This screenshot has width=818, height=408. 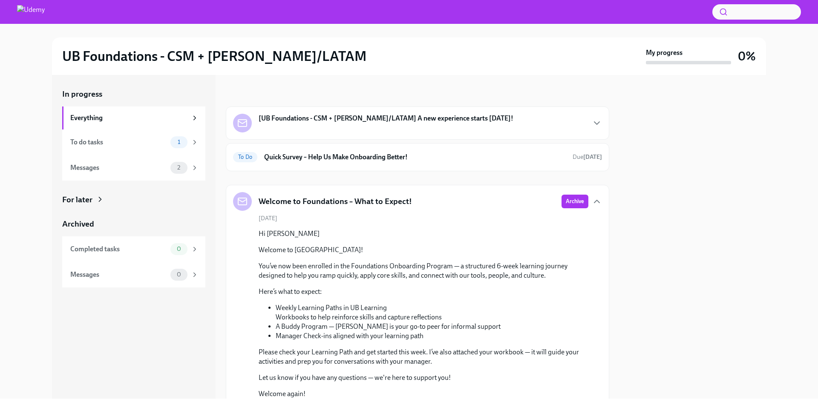 I want to click on span: Archive, so click(x=575, y=202).